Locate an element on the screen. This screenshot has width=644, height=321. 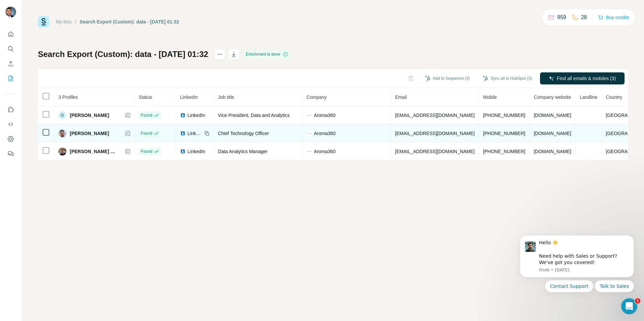
div: message notification from FinAI, 4d ago. Hello ☀️ ​ Need help with Sales or Support? We've got yo... is located at coordinates (67, 29).